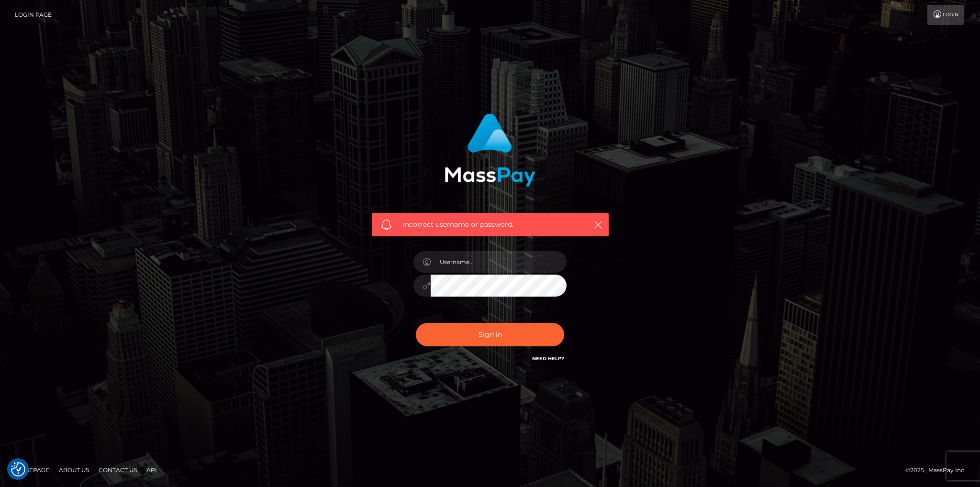  What do you see at coordinates (499, 261) in the screenshot?
I see `input: Username...` at bounding box center [499, 261].